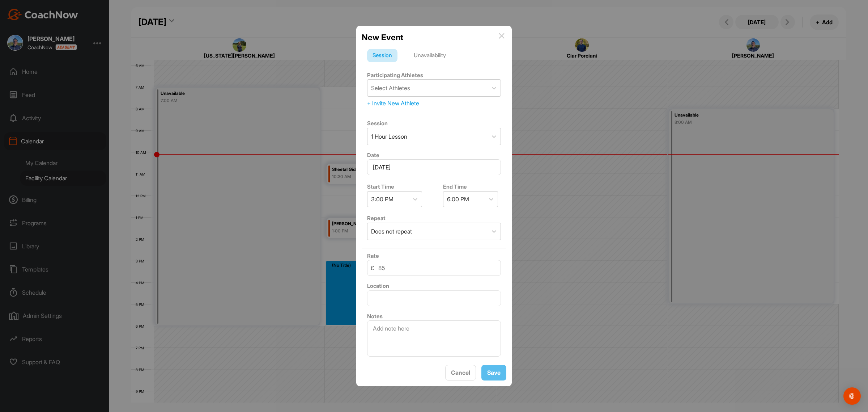 This screenshot has width=868, height=412. I want to click on label: Session, so click(378, 123).